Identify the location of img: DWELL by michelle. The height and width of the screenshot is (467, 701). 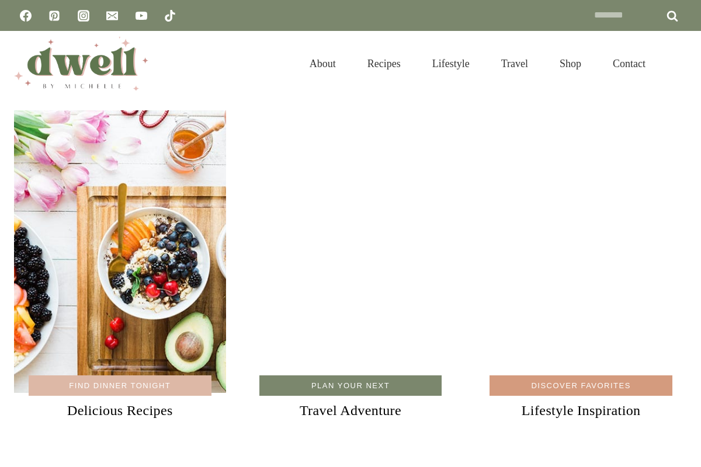
(81, 64).